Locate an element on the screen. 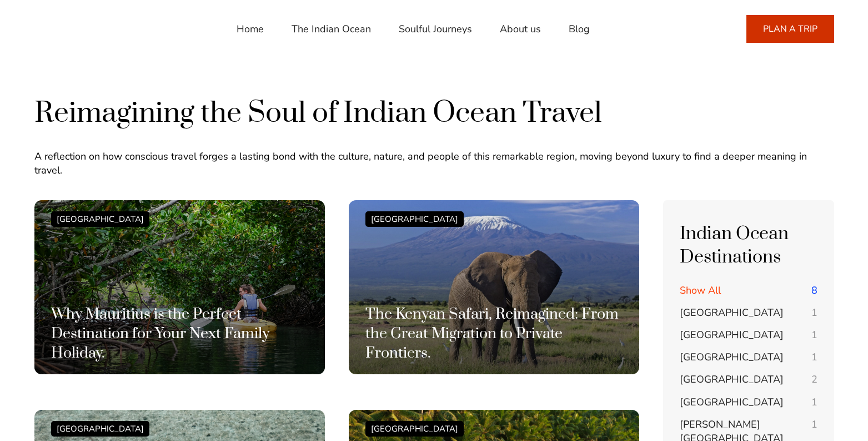  h1: Reimagining the Soul of Indian Ocean Travel is located at coordinates (434, 113).